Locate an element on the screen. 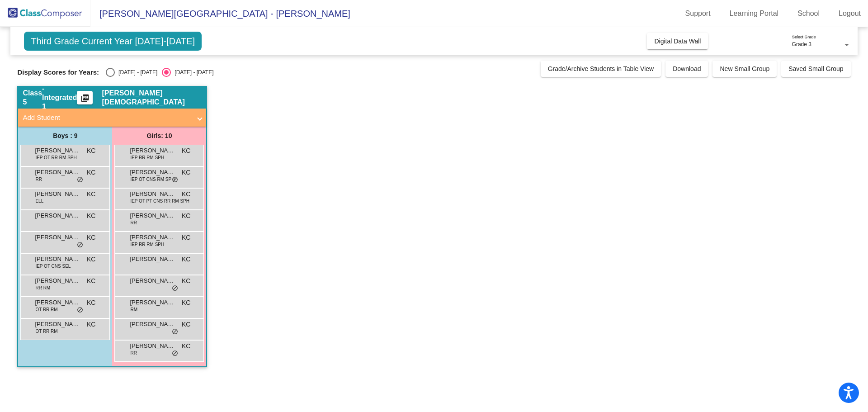  span: IEP OT CNS RM SPH is located at coordinates (153, 179).